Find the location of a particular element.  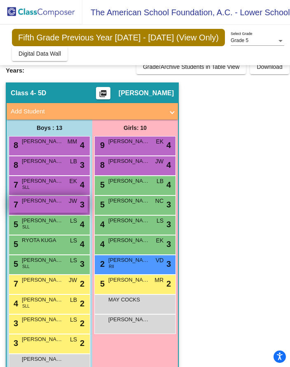

button: Grade/Archive Students in Table View is located at coordinates (191, 67).